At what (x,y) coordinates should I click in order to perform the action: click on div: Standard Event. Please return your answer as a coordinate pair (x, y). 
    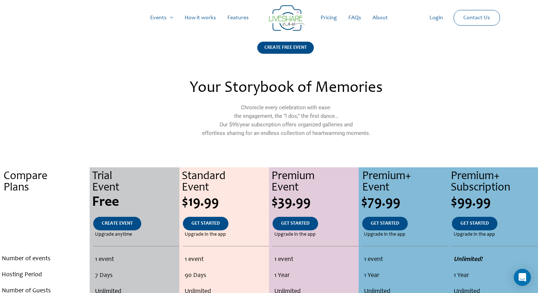
    Looking at the image, I should click on (225, 182).